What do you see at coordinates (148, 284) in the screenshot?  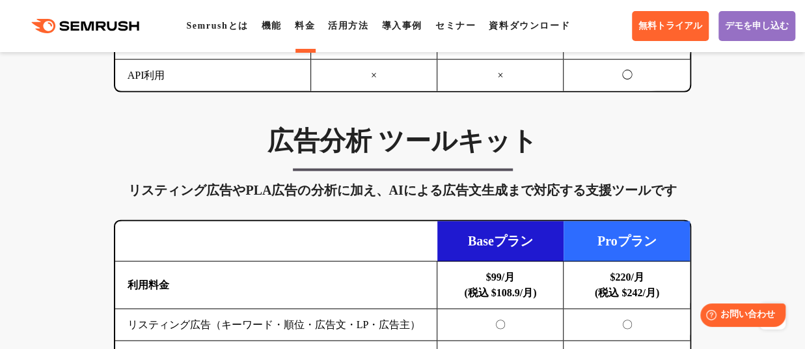 I see `b: 利用料金` at bounding box center [148, 284].